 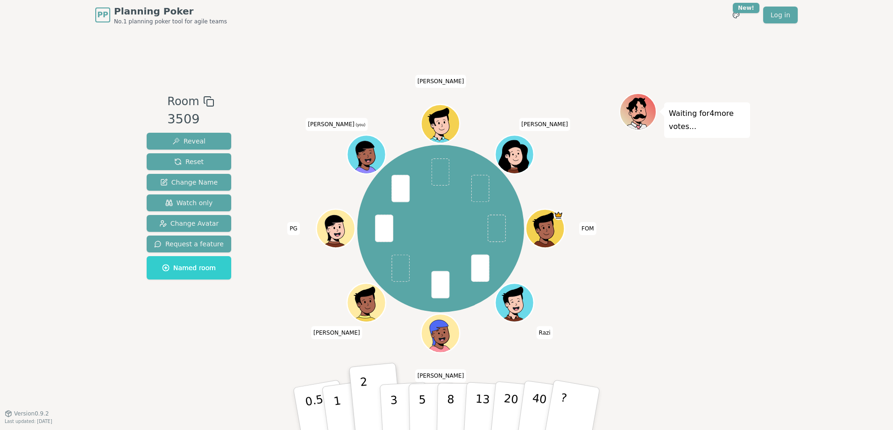 What do you see at coordinates (189, 203) in the screenshot?
I see `span: Watch only` at bounding box center [189, 203].